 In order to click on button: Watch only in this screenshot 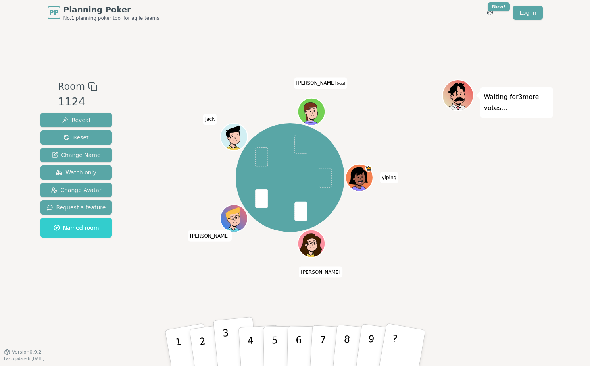, I will do `click(76, 172)`.